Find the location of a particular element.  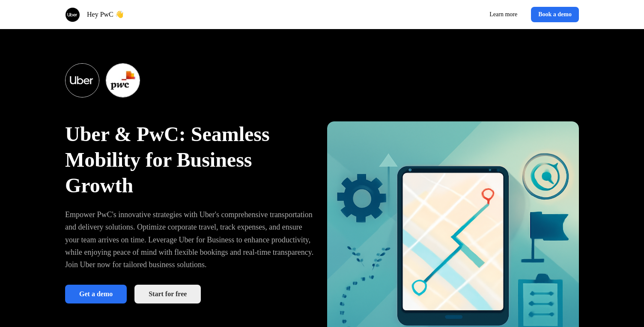

button: Get a demo is located at coordinates (96, 294).